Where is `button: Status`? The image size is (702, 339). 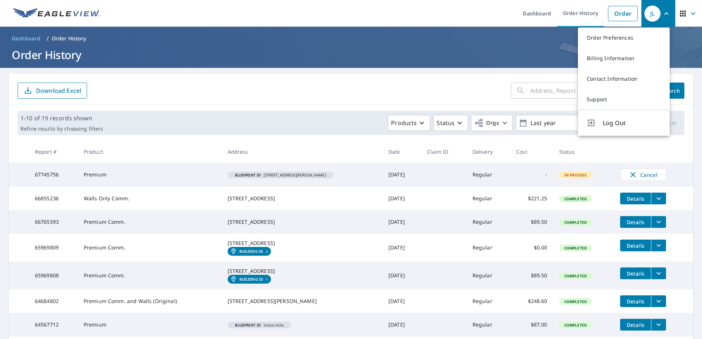
button: Status is located at coordinates (450, 123).